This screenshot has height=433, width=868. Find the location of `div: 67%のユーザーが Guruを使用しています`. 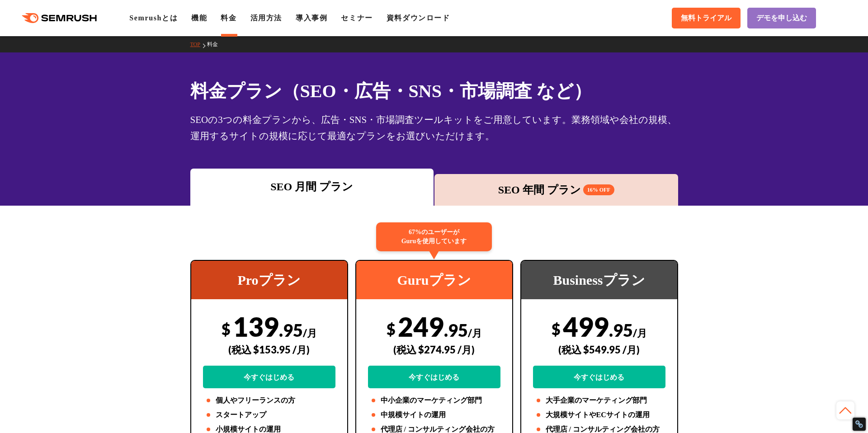

div: 67%のユーザーが Guruを使用しています is located at coordinates (434, 237).